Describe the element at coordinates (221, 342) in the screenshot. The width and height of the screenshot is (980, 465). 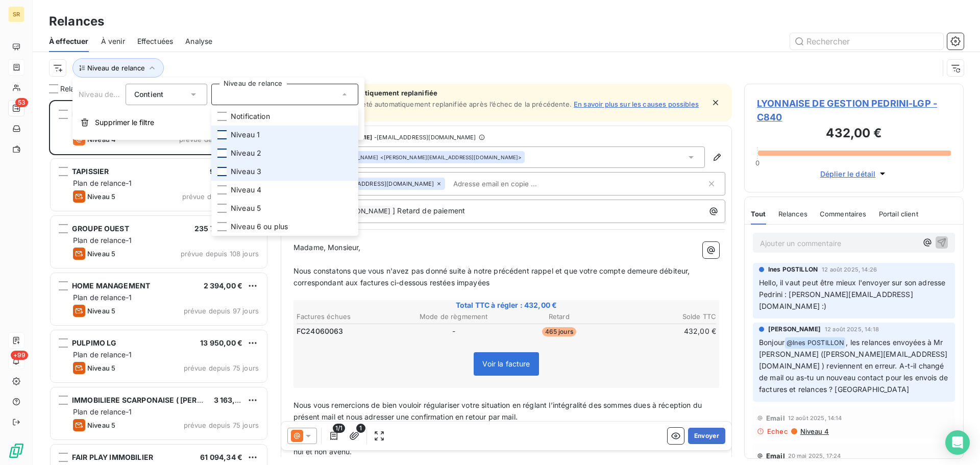
I see `span: 13 950,00 €` at that location.